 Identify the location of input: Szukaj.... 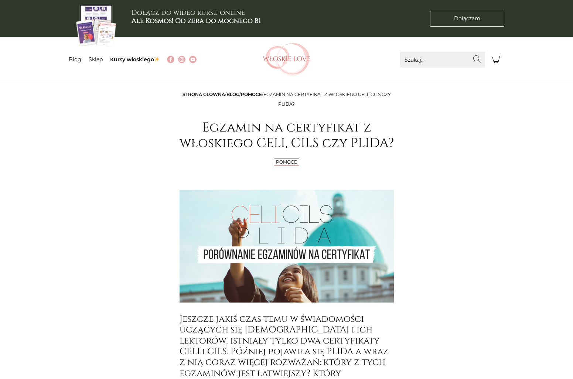
(442, 59).